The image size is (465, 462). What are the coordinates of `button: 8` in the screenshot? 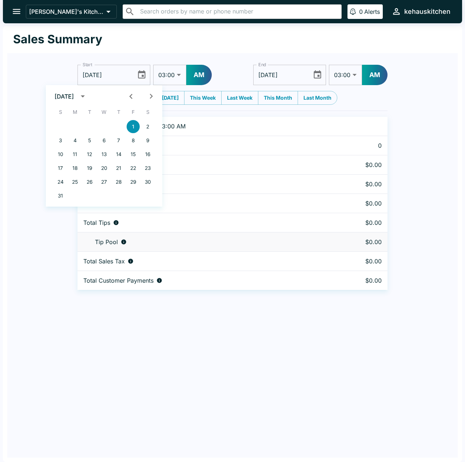 It's located at (133, 140).